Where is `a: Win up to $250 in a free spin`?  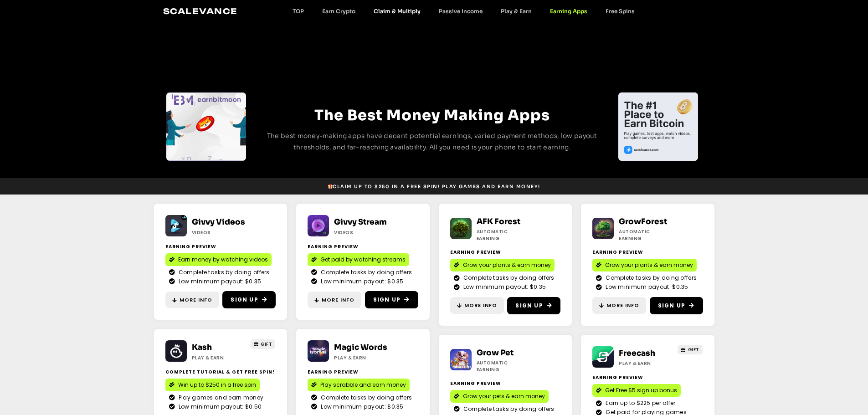 a: Win up to $250 in a free spin is located at coordinates (213, 385).